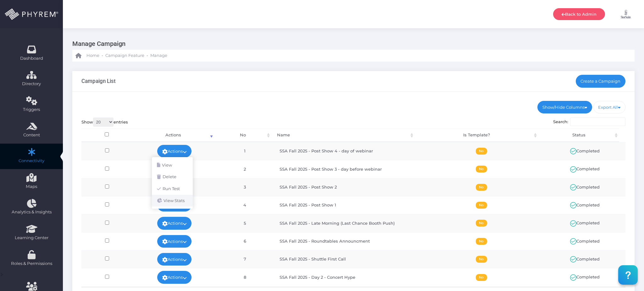 The image size is (644, 291). What do you see at coordinates (93, 56) in the screenshot?
I see `span: Home` at bounding box center [93, 56].